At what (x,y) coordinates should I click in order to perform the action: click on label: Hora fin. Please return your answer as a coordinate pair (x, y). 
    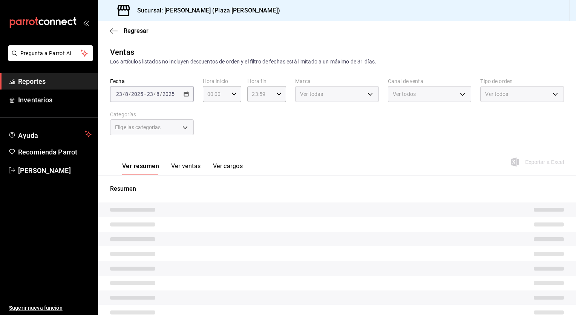
    Looking at the image, I should click on (267, 81).